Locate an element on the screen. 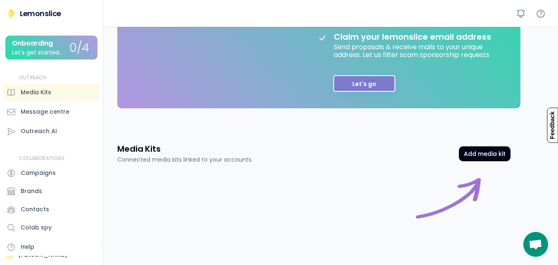 Image resolution: width=558 pixels, height=265 pixels. div: Connected media kits linked to your accounts. is located at coordinates (185, 159).